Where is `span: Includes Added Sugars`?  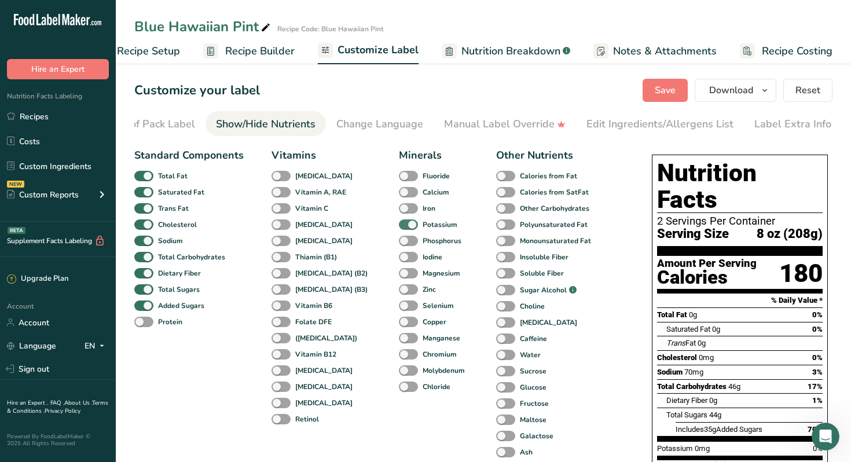
span: Includes Added Sugars is located at coordinates (719, 429).